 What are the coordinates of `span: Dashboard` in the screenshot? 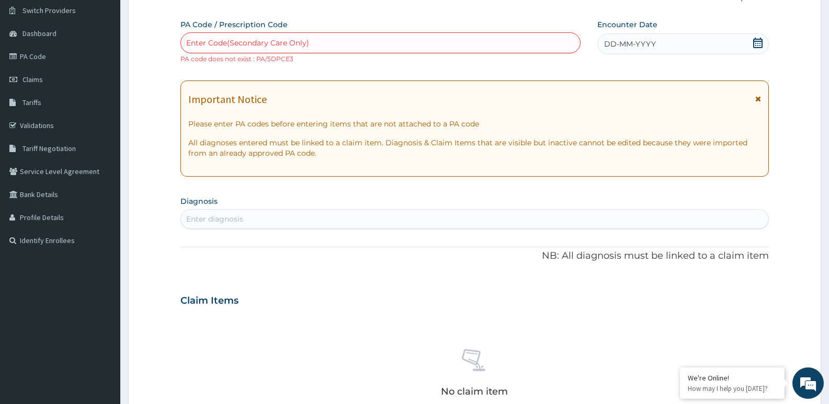 It's located at (39, 33).